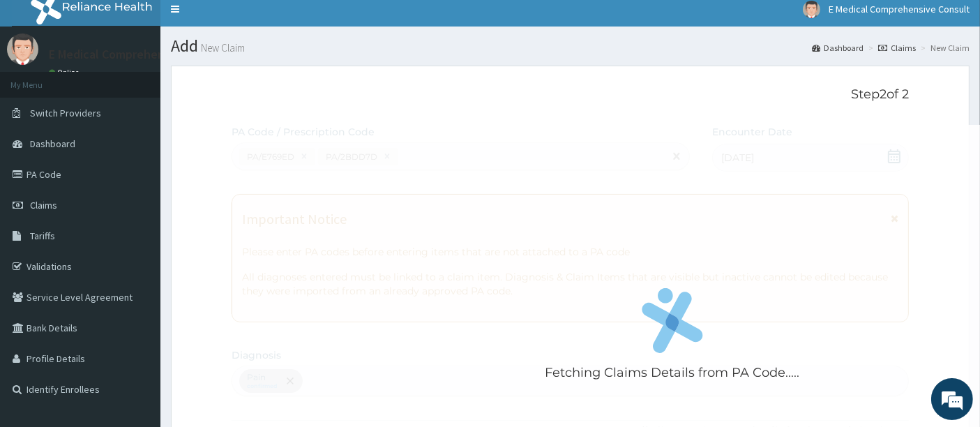 The width and height of the screenshot is (980, 427). Describe the element at coordinates (221, 48) in the screenshot. I see `small: New Claim` at that location.